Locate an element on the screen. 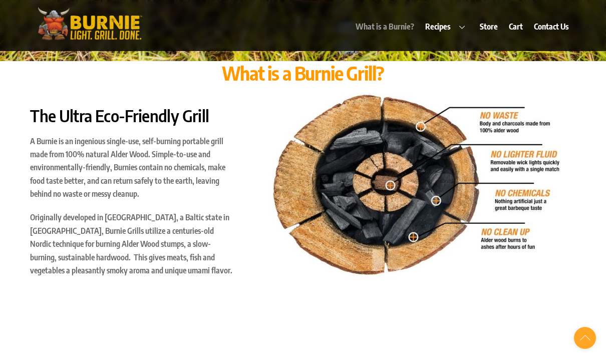 Image resolution: width=606 pixels, height=364 pixels. a: Contact Us is located at coordinates (551, 26).